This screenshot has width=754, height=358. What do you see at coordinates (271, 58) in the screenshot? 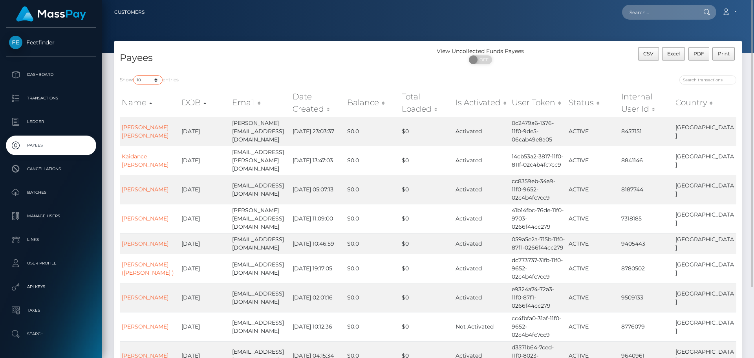
I see `h4: Payees` at bounding box center [271, 58].